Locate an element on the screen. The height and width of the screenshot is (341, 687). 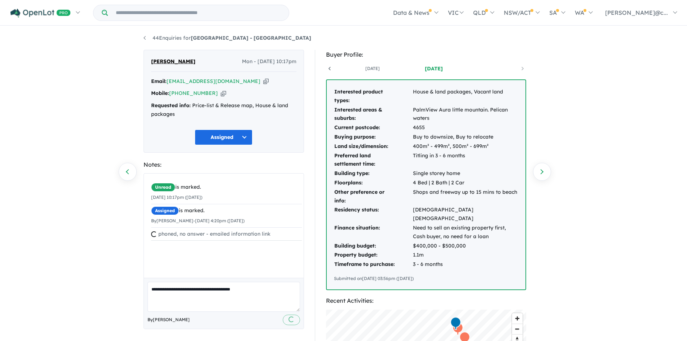
div: Notes: is located at coordinates (224, 165).